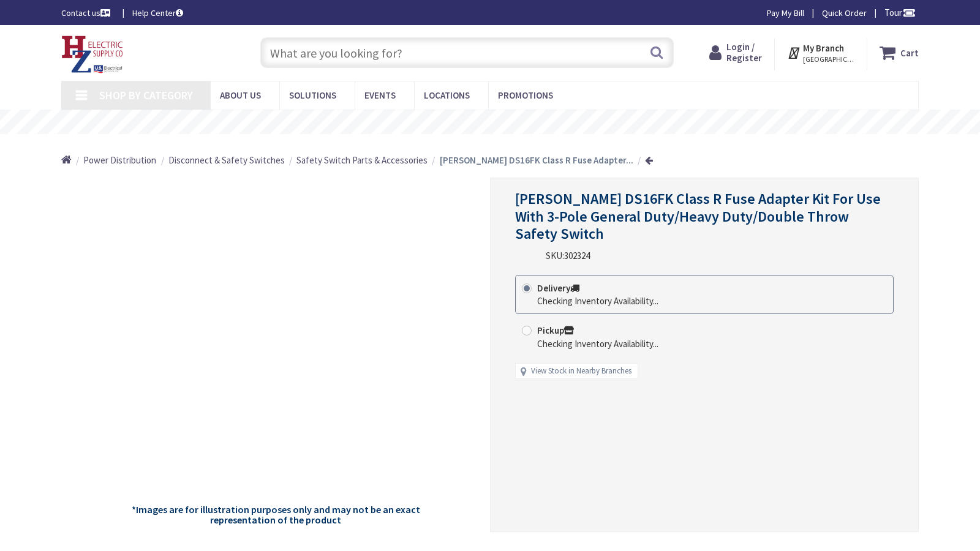  What do you see at coordinates (276, 515) in the screenshot?
I see `h5: *Images are for illustration purposes only and may not be an exact representation of the product` at bounding box center [276, 515].